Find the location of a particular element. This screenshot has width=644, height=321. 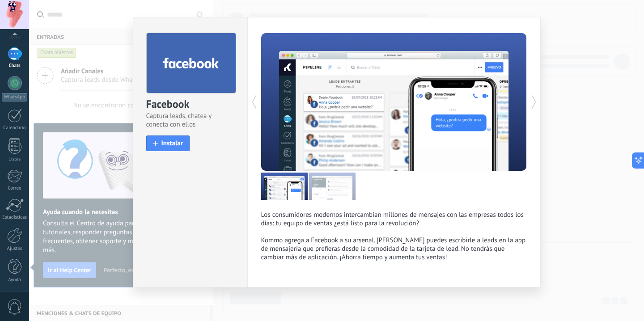

p: Los consumidores modernos intercambian millones de mensajes con las empresas todos los días: tu e... is located at coordinates (394, 236).